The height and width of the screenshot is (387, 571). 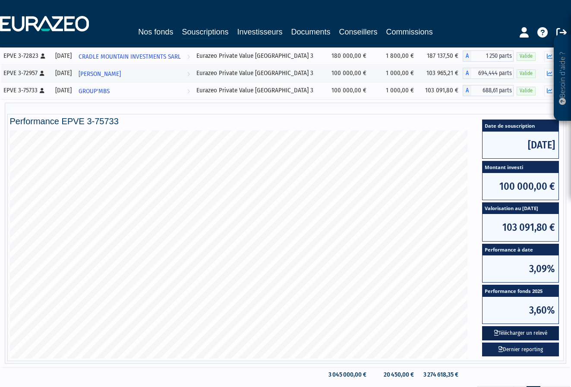 What do you see at coordinates (26, 73) in the screenshot?
I see `div: EPVE 3-72957` at bounding box center [26, 73].